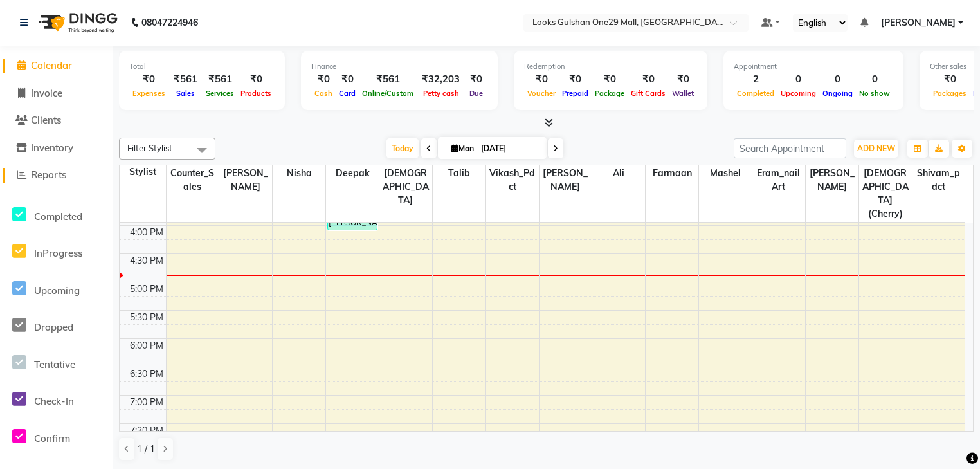  I want to click on span: Tentative, so click(55, 364).